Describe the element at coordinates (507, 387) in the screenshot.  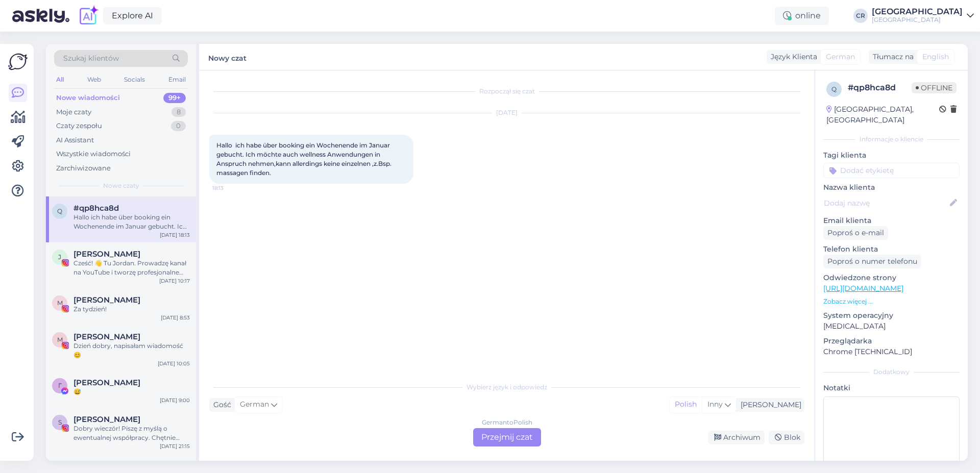
I see `div: Wybierz język i odpowiedz` at that location.